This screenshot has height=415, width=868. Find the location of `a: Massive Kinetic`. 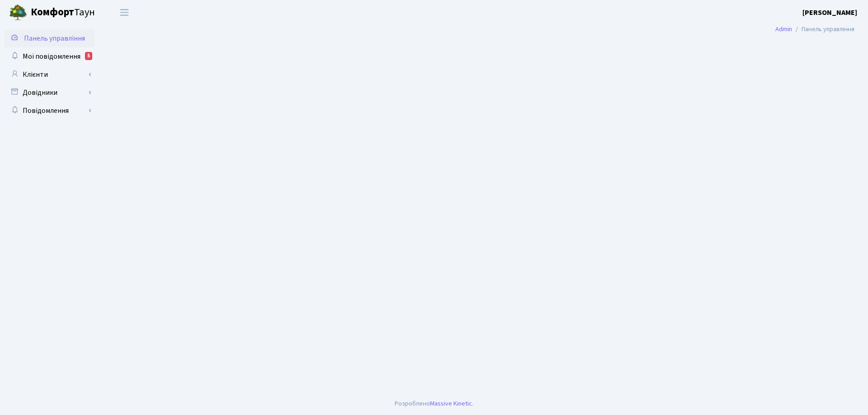

a: Massive Kinetic is located at coordinates (451, 403).